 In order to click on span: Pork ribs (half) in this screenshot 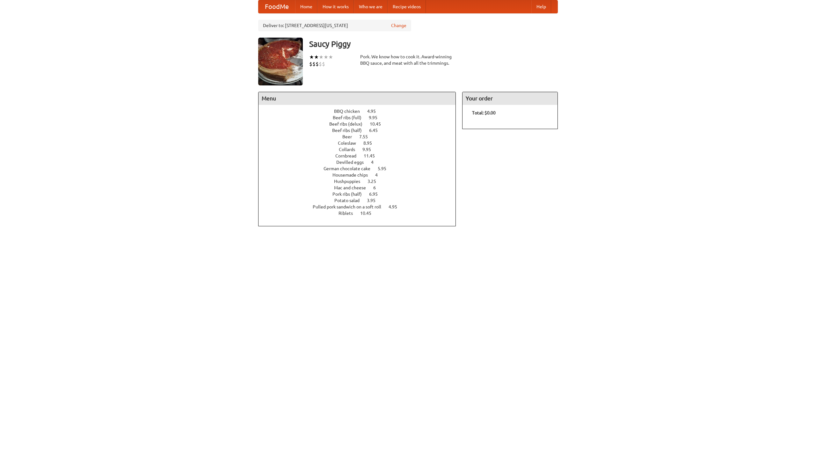, I will do `click(350, 194)`.